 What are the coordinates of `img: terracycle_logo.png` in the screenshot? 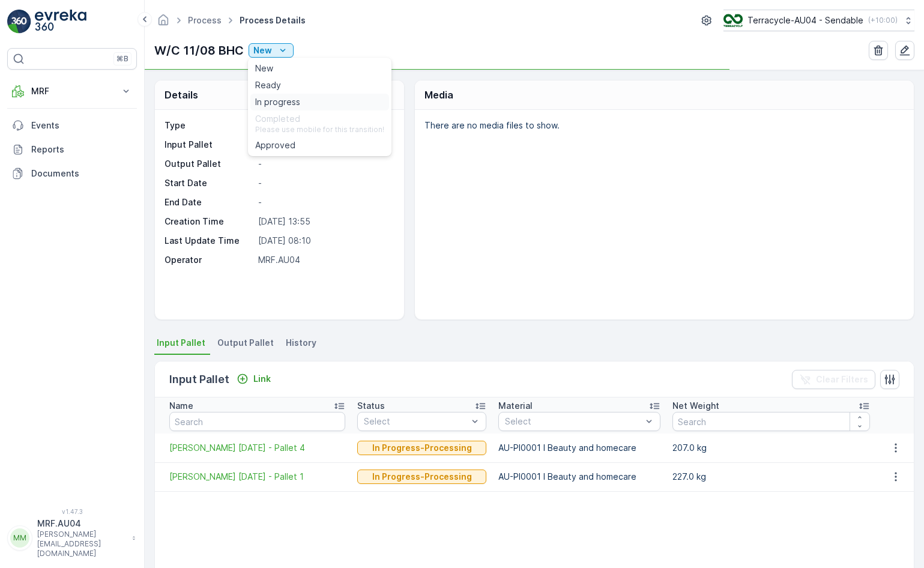 It's located at (733, 21).